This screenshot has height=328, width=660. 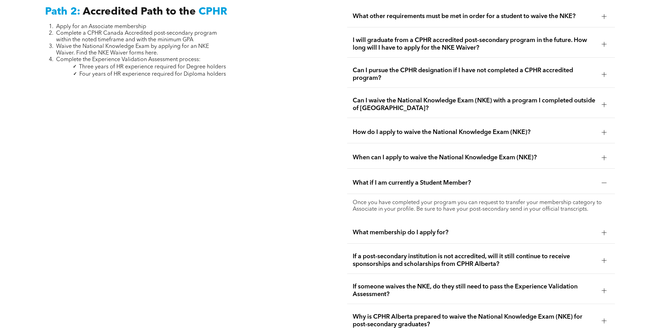 I want to click on span: How do I apply to waive the National Knowledge Exam (NKE)?, so click(x=475, y=132).